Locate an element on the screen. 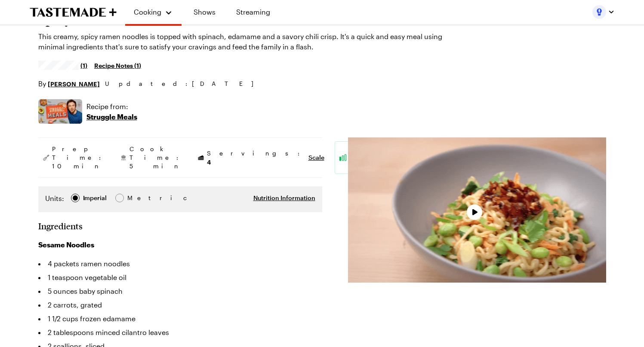  li: 5 ounces baby spinach is located at coordinates (180, 291).